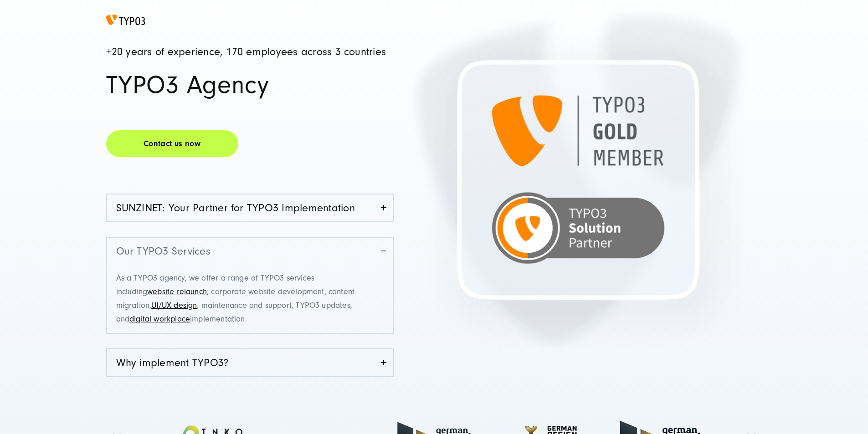 The image size is (868, 434). Describe the element at coordinates (160, 319) in the screenshot. I see `u: digital workplace` at that location.